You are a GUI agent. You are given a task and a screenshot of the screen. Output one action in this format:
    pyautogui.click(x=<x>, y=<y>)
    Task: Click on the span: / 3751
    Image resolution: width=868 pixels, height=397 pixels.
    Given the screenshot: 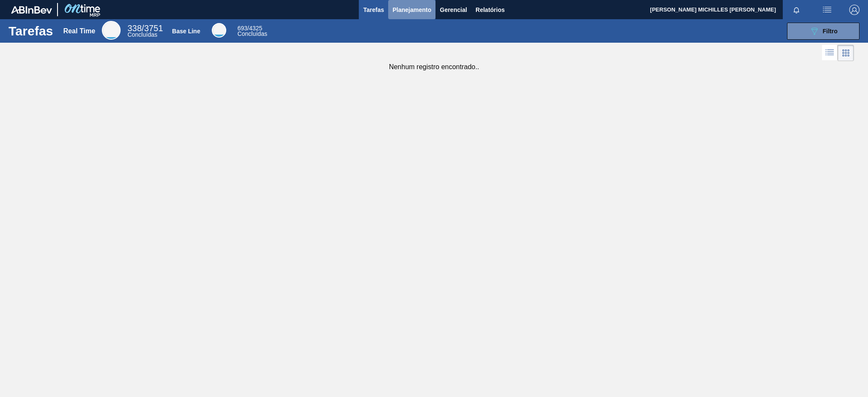 What is the action you would take?
    pyautogui.click(x=145, y=28)
    